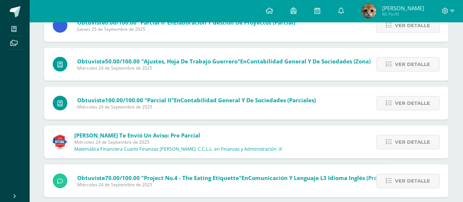 This screenshot has width=463, height=202. I want to click on span: 50.00/100.00, so click(122, 61).